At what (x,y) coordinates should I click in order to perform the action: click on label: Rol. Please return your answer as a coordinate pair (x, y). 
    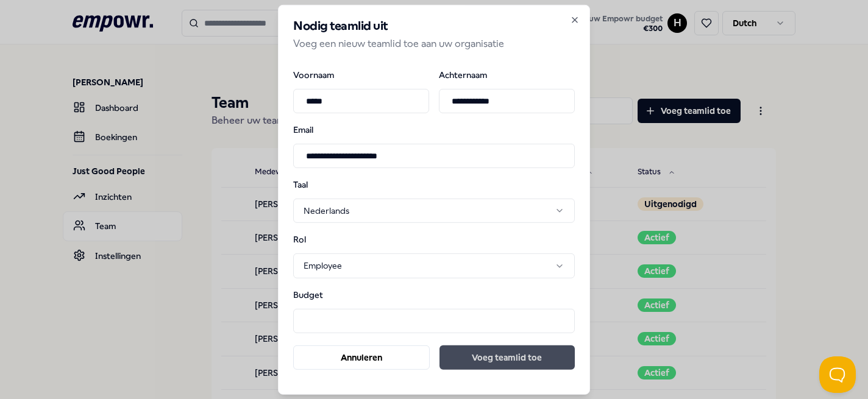
    Looking at the image, I should click on (325, 240).